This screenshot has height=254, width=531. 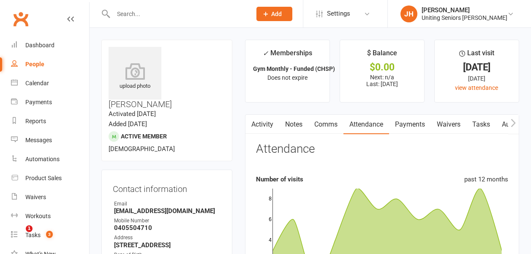 What do you see at coordinates (50, 216) in the screenshot?
I see `a: Workouts` at bounding box center [50, 216].